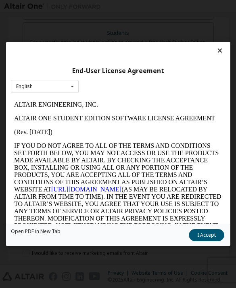 This screenshot has height=288, width=236. What do you see at coordinates (107, 7) in the screenshot?
I see `p: ALTAIR ENGINEERING, INC.` at bounding box center [107, 7].